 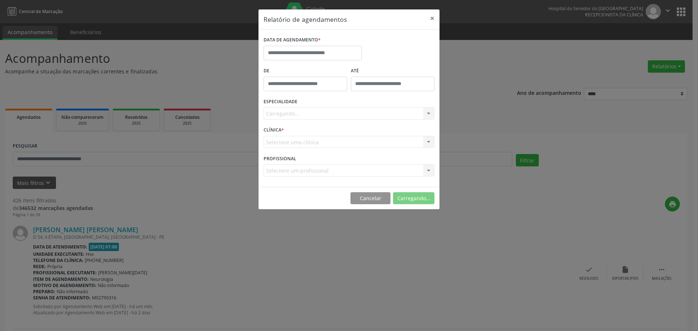 I want to click on label: CLÍNICA, so click(x=274, y=130).